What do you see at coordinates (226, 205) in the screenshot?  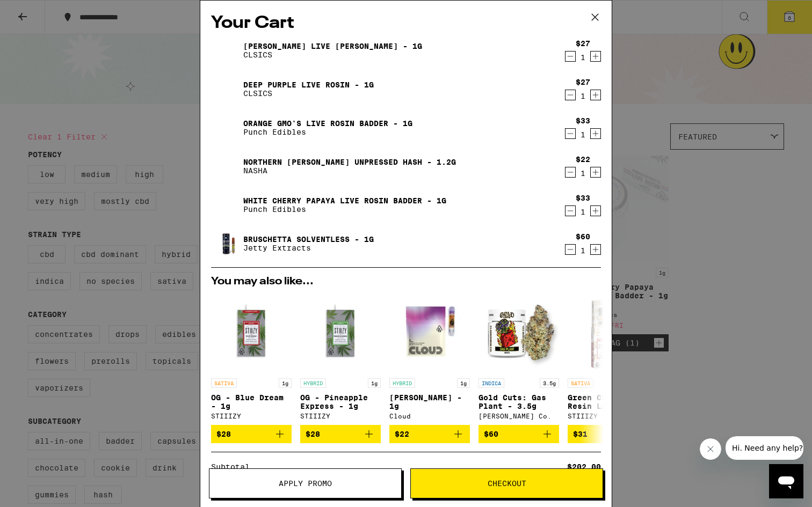 I see `img: White Cherry Papaya Live Rosin Badder - 1g` at bounding box center [226, 205].